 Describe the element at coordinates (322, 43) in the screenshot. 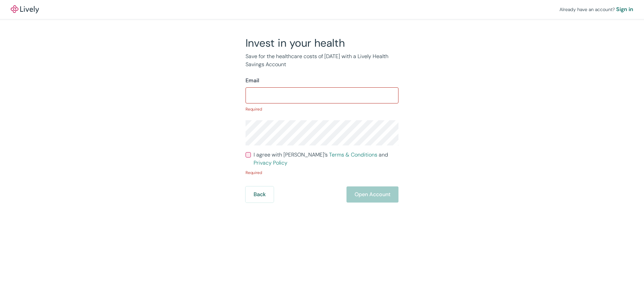

I see `h2: Invest in your health` at that location.